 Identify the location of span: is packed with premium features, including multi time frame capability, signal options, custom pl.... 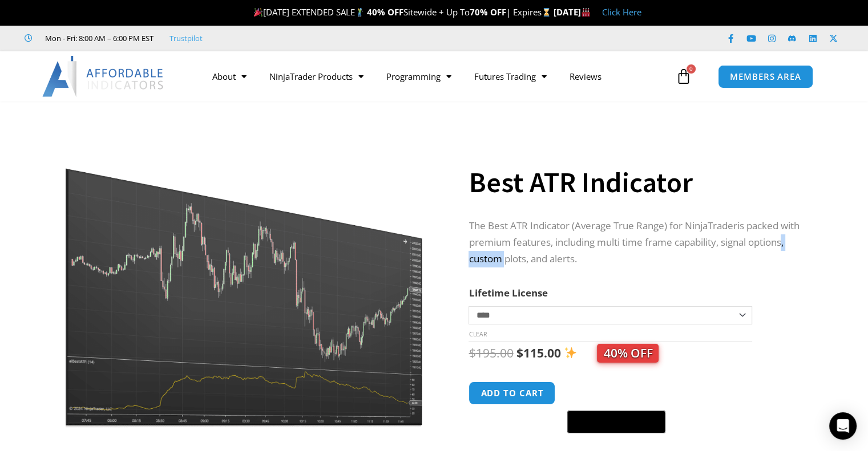
(633, 242).